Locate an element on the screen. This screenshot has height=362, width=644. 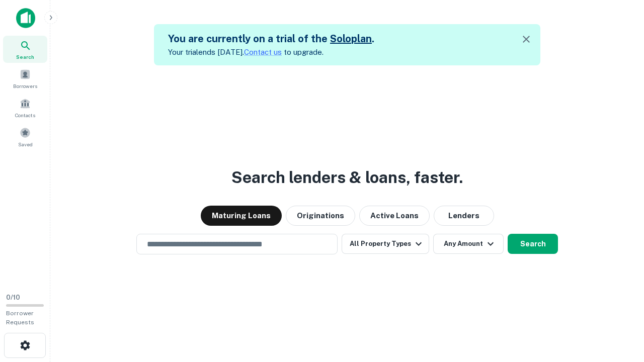
a: Search is located at coordinates (25, 49).